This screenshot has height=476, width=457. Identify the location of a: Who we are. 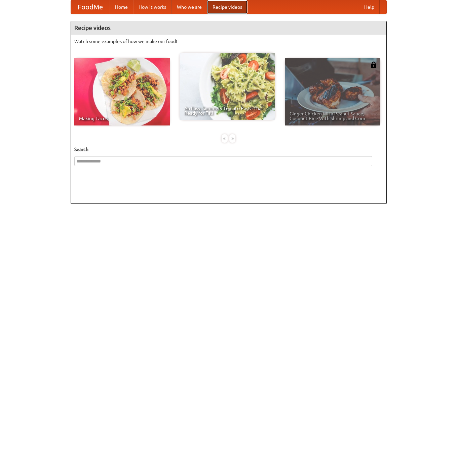
(189, 7).